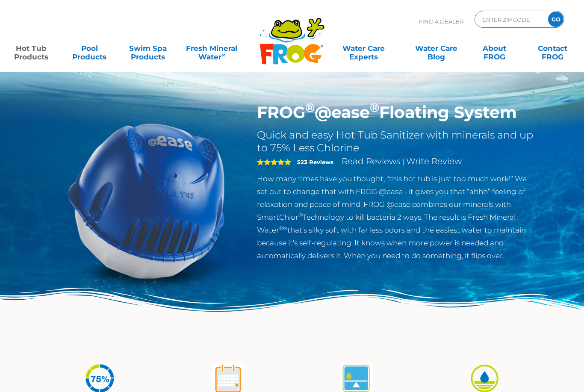 Image resolution: width=584 pixels, height=392 pixels. What do you see at coordinates (495, 48) in the screenshot?
I see `a: AboutFROG` at bounding box center [495, 48].